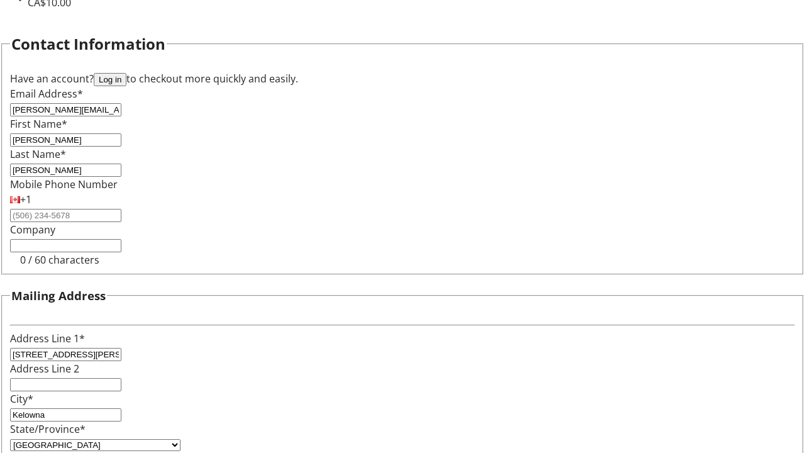  Describe the element at coordinates (38, 154) in the screenshot. I see `label: Last Name*` at that location.